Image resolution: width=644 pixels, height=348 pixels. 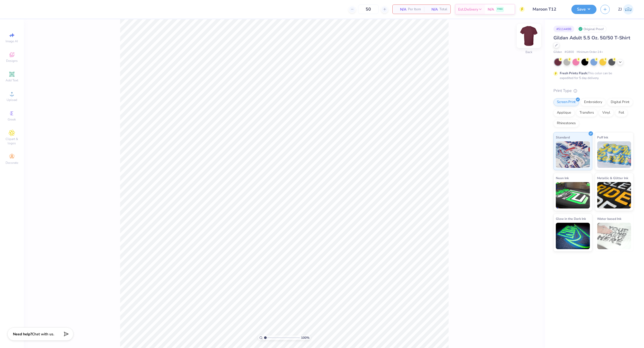 I want to click on img: Puff Ink, so click(x=614, y=154).